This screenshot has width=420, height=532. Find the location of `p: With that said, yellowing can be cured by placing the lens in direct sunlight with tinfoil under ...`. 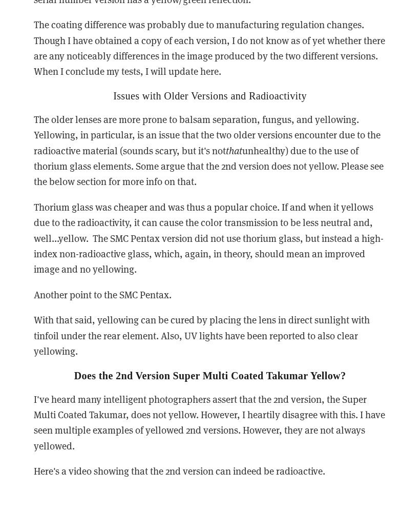

p: With that said, yellowing can be cured by placing the lens in direct sunlight with tinfoil under ... is located at coordinates (210, 335).